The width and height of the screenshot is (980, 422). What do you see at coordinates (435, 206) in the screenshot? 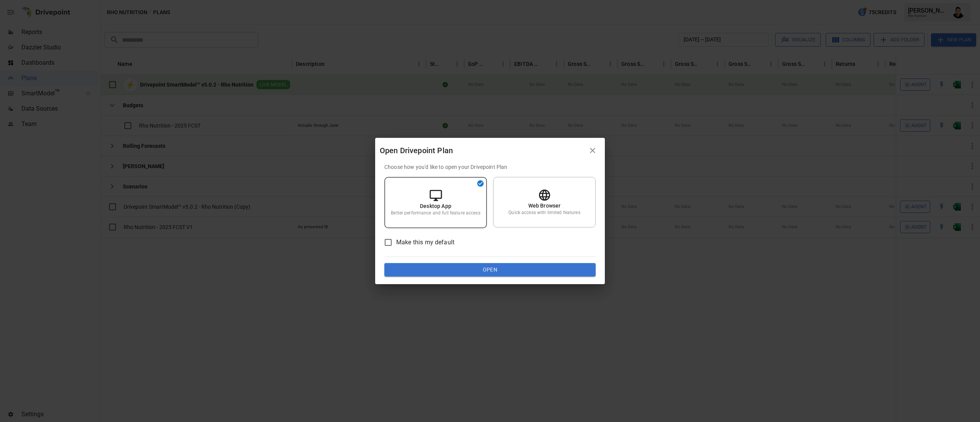
I see `p: Desktop App` at bounding box center [435, 206].